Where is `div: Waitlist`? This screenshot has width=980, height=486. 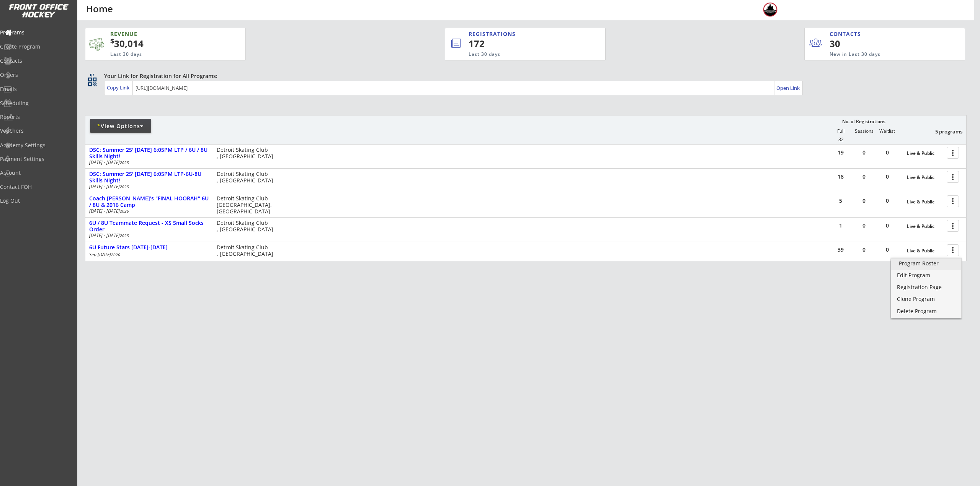
div: Waitlist is located at coordinates (887, 131).